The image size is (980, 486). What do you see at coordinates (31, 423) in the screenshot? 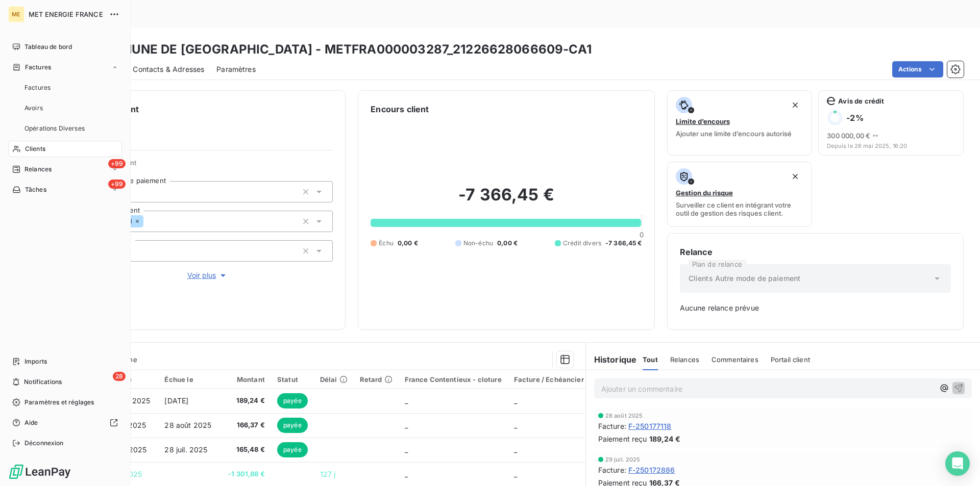
I see `span: Aide` at bounding box center [31, 423].